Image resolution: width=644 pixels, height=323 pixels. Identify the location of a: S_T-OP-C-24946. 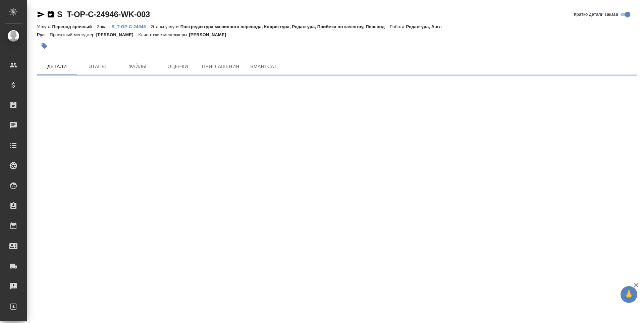
(131, 26).